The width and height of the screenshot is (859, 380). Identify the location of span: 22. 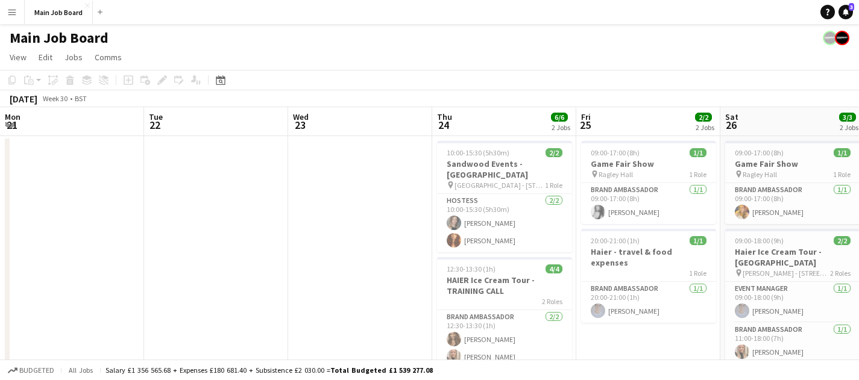
(155, 125).